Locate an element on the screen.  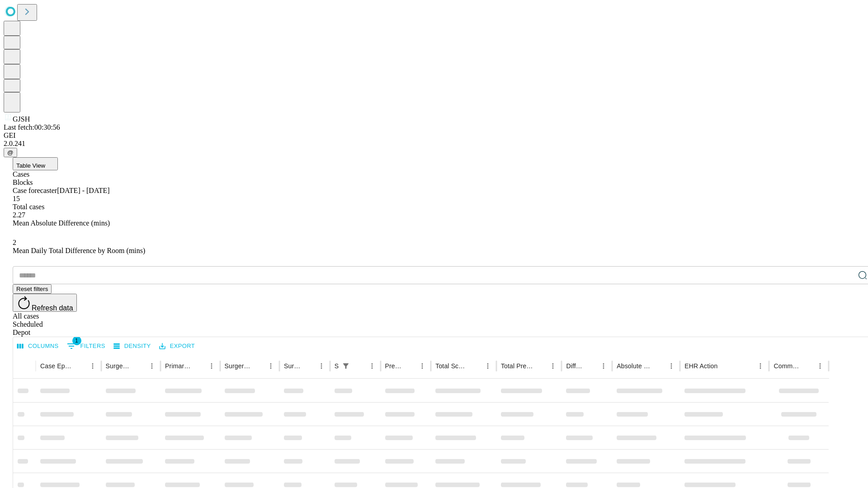
span: 15 is located at coordinates (16, 199).